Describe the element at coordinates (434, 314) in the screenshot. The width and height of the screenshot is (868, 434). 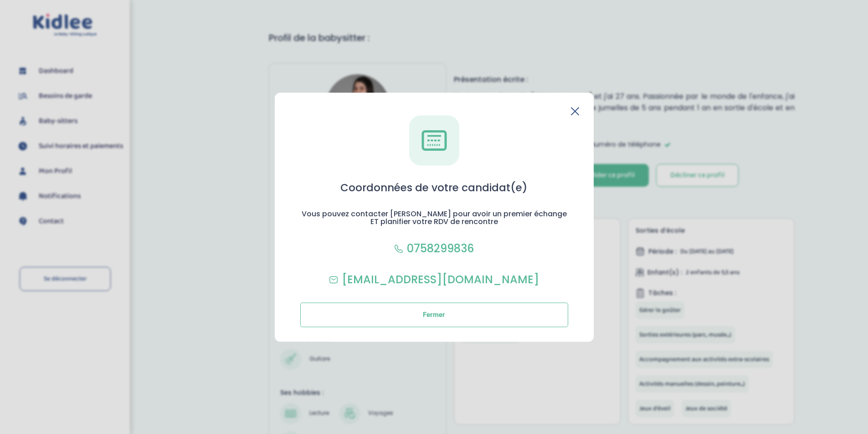
I see `button: Fermer` at that location.